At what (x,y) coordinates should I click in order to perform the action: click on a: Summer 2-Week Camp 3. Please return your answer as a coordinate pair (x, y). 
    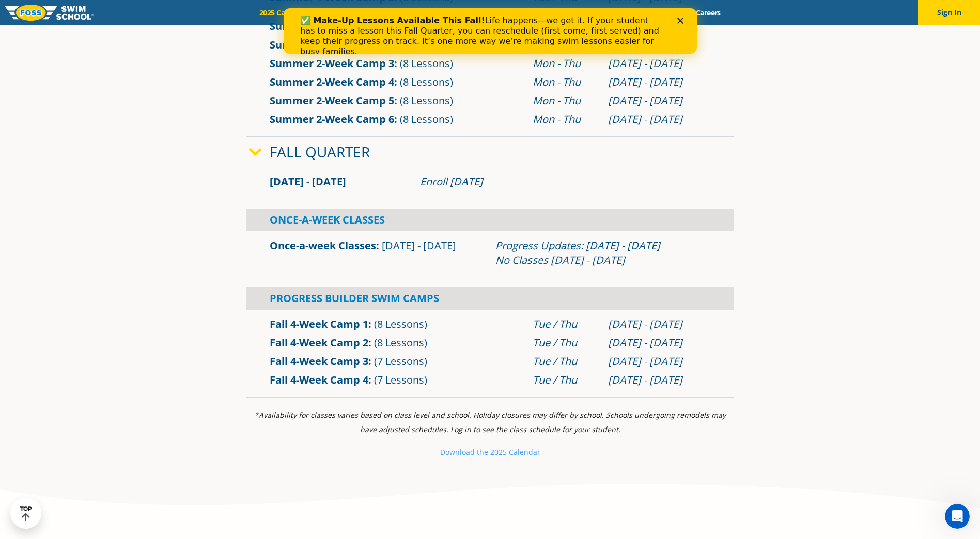
    Looking at the image, I should click on (331, 63).